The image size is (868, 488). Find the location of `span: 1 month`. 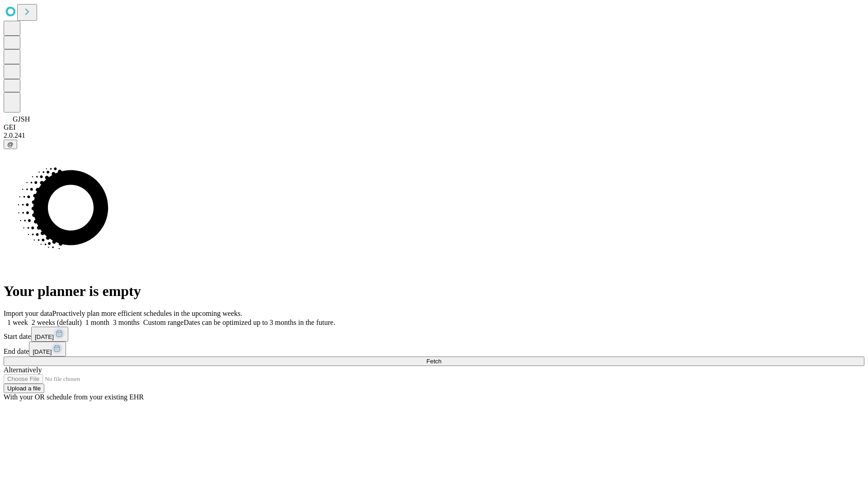

span: 1 month is located at coordinates (97, 322).